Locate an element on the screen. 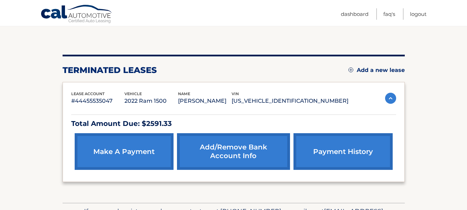 This screenshot has width=467, height=210. img: accordion-active.svg is located at coordinates (391, 98).